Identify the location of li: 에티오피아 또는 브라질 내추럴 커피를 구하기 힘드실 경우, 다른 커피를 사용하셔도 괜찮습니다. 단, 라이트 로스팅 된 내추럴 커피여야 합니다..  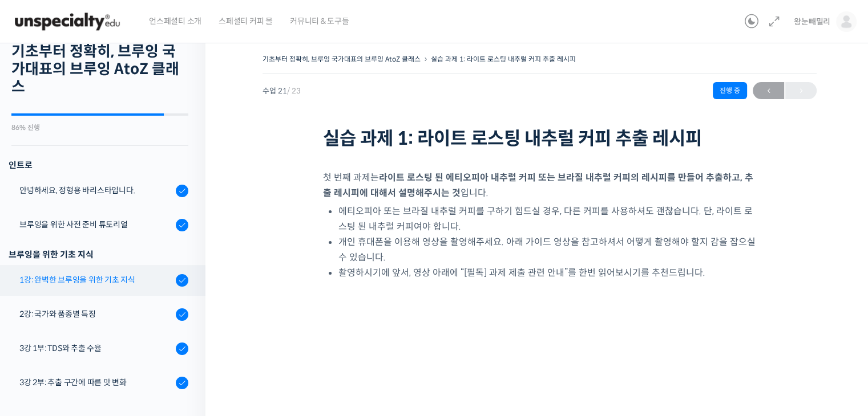
(547, 219).